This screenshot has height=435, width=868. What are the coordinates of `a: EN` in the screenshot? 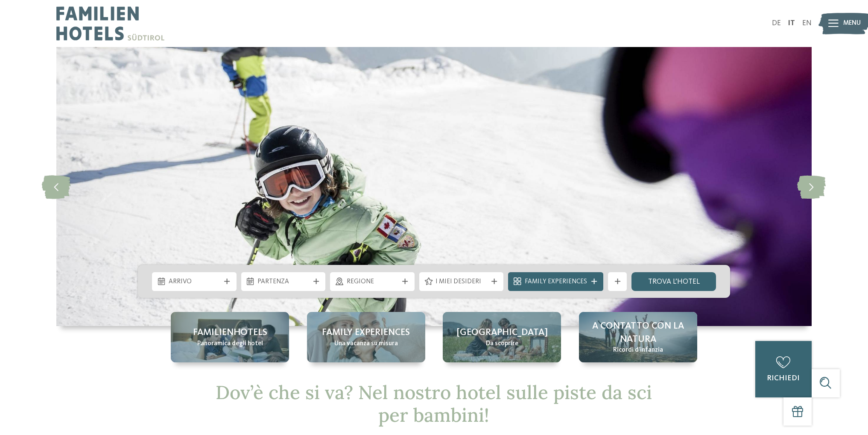 It's located at (807, 23).